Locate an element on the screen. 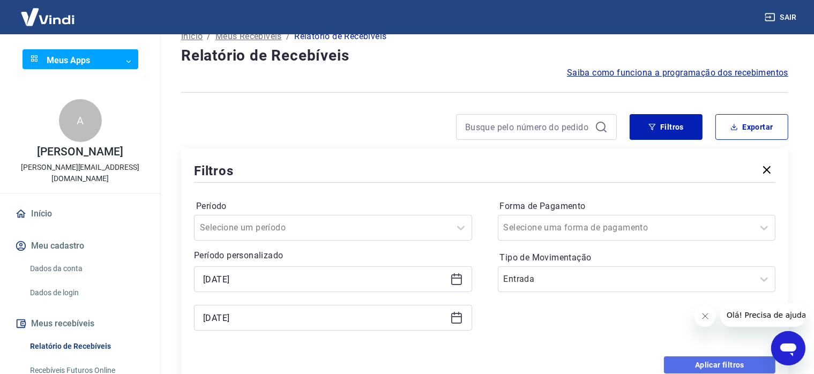  p: Relatório de Recebíveis is located at coordinates (340, 36).